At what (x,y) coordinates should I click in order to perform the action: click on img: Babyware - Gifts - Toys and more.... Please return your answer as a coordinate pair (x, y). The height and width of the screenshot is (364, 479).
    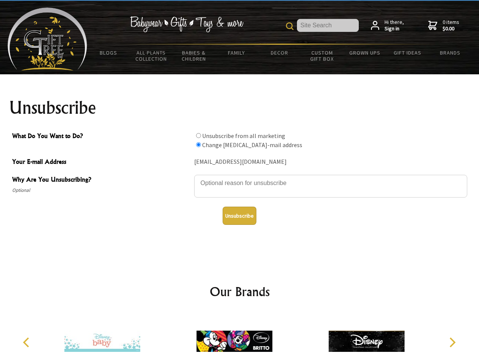
    Looking at the image, I should click on (47, 39).